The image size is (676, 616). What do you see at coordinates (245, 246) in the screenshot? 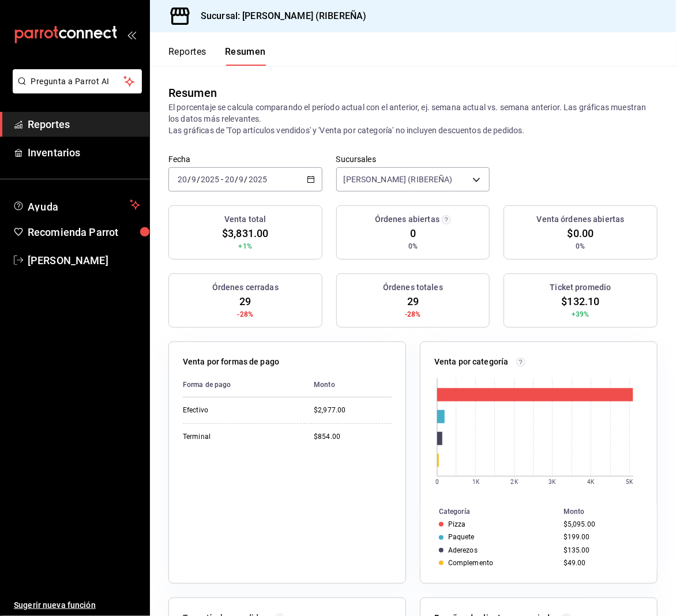
I see `span: +1%` at bounding box center [245, 246].